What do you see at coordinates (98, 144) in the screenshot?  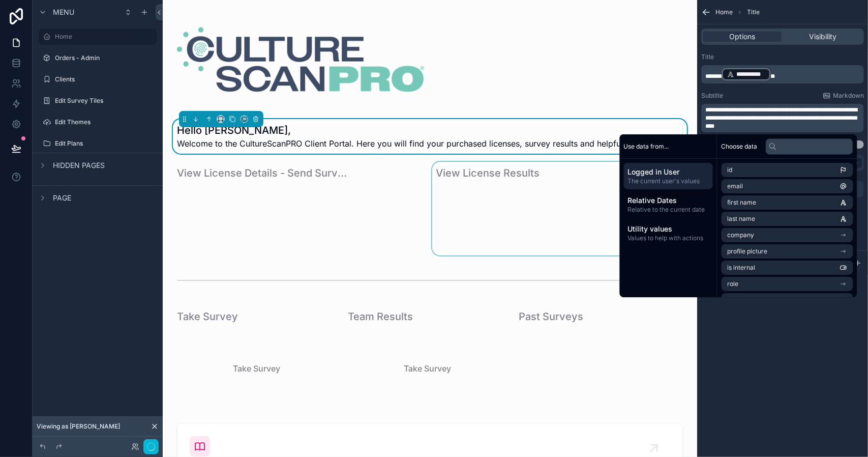 I see `a: Edit Plans` at bounding box center [98, 144].